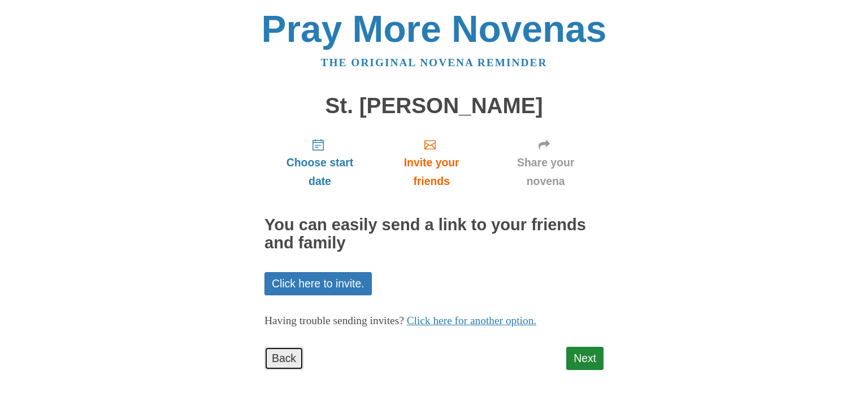  Describe the element at coordinates (431, 162) in the screenshot. I see `a: Invite your friends` at that location.